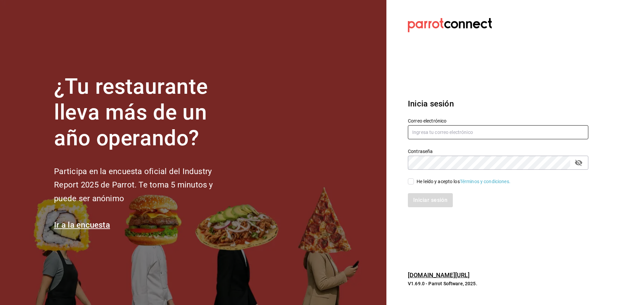 This screenshot has height=305, width=644. What do you see at coordinates (145, 186) in the screenshot?
I see `h2: Participa en la encuesta oficial del Industry Report 2025 de Parrot. Te toma 5 minutos y puede se...` at bounding box center [145, 186].